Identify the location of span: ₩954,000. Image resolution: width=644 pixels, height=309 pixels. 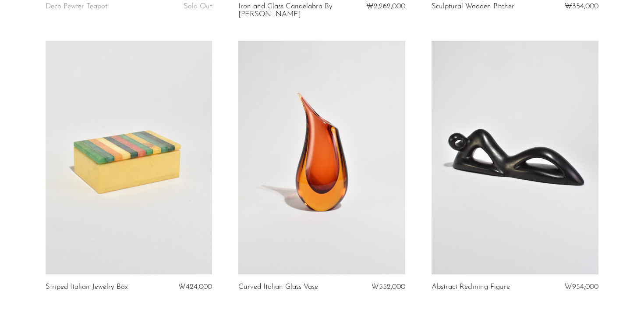
(582, 287).